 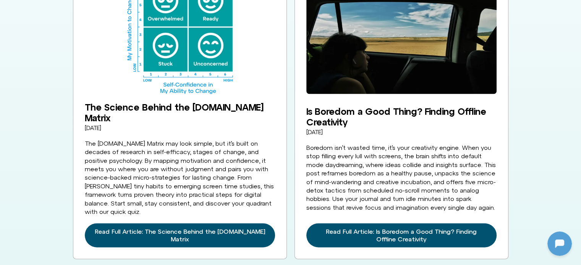 I want to click on svg: Voice Input Button, so click(x=137, y=202).